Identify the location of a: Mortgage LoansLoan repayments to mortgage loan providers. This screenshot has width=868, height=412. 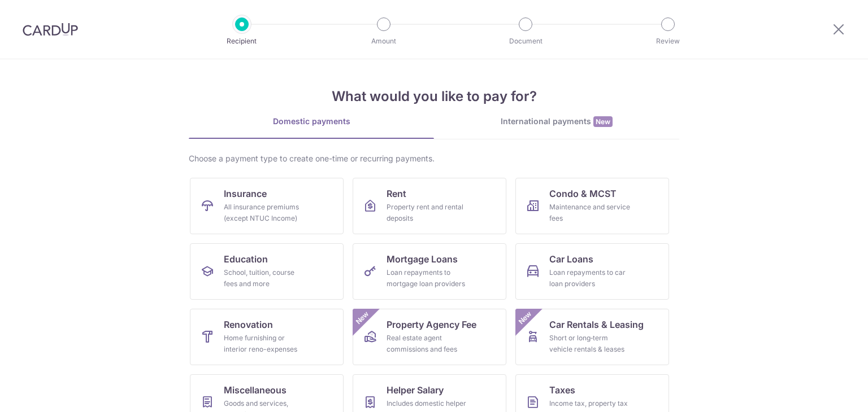
(429, 272).